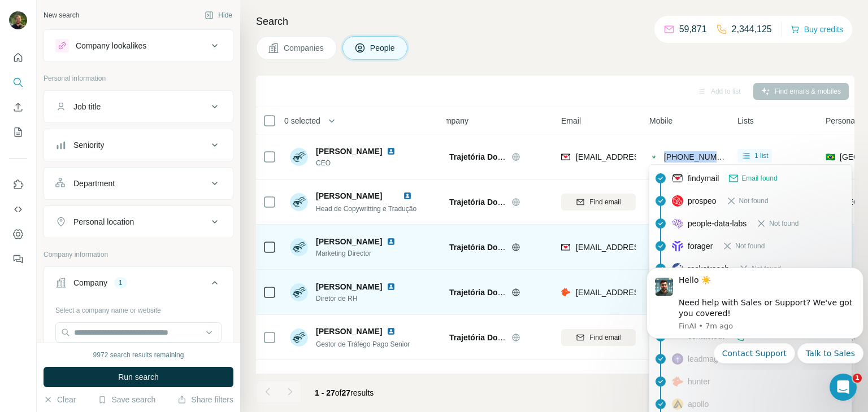 The width and height of the screenshot is (868, 412). What do you see at coordinates (125, 68) in the screenshot?
I see `p: Message from FinAI, sent 7m ago` at bounding box center [125, 68].